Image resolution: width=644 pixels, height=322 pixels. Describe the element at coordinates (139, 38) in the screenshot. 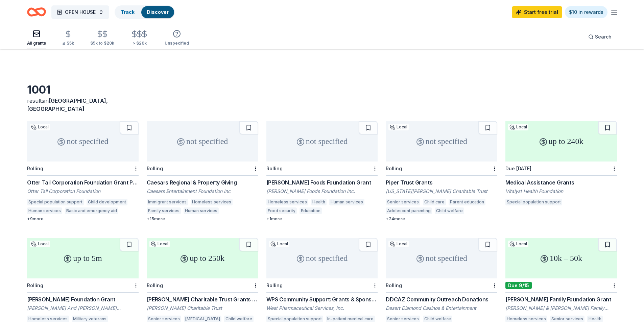

I see `button: > $20k` at that location.